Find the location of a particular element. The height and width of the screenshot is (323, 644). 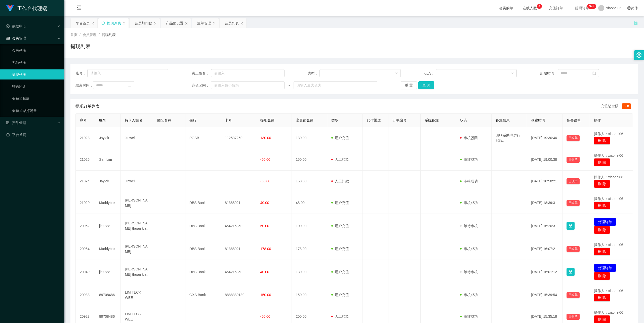

span: 结束时间： is located at coordinates (84, 85).